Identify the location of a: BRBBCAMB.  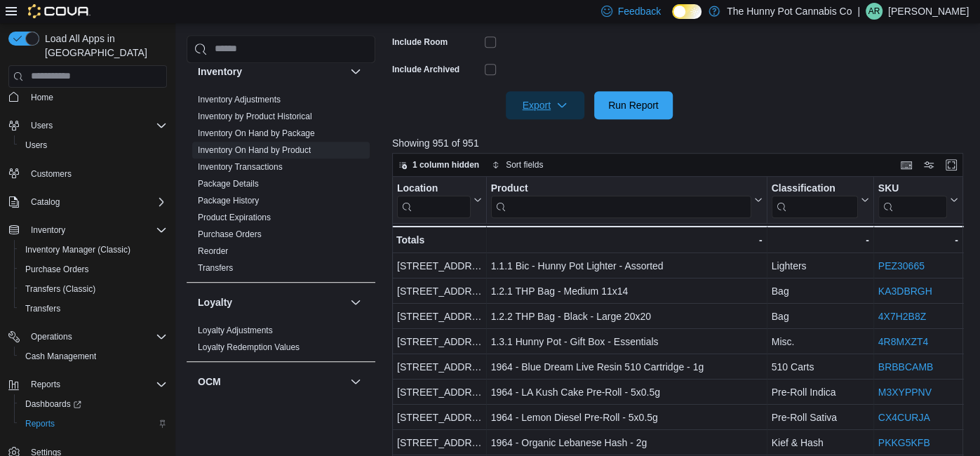
(905, 367).